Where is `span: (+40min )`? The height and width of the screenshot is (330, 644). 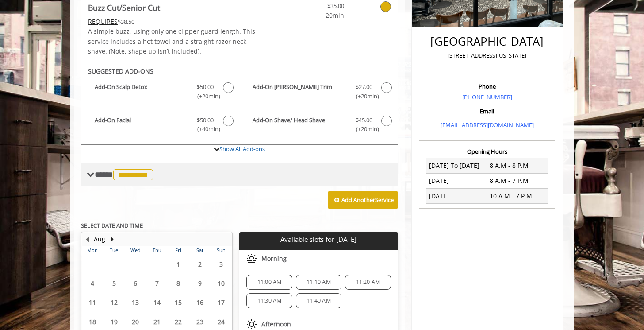 span: (+40min ) is located at coordinates (206, 128).